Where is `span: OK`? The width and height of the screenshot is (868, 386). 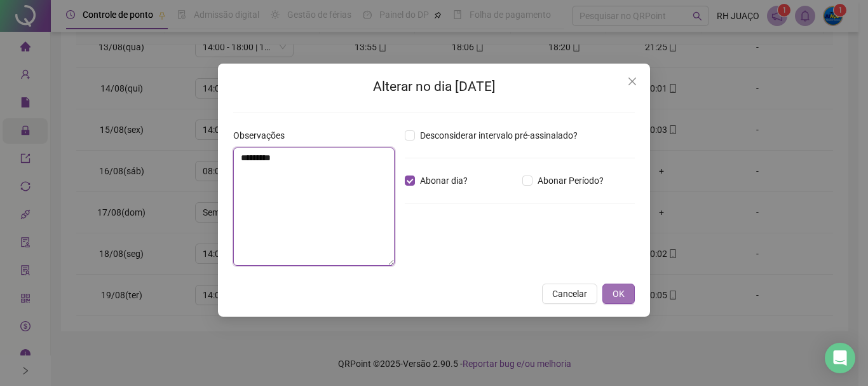
span: OK is located at coordinates (619, 294).